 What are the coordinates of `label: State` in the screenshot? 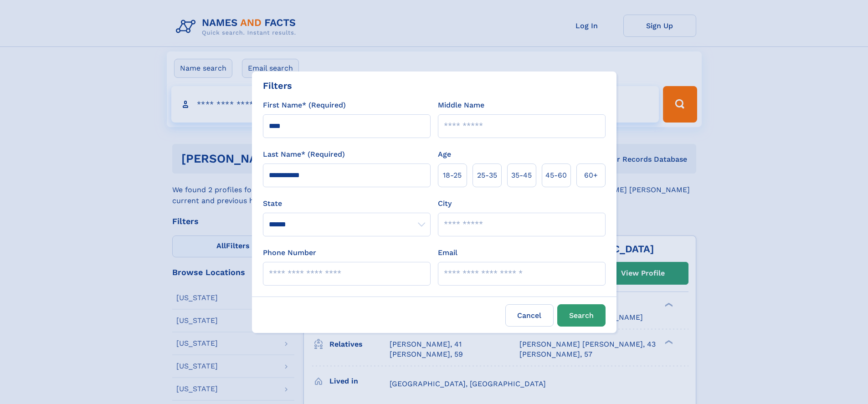 It's located at (347, 204).